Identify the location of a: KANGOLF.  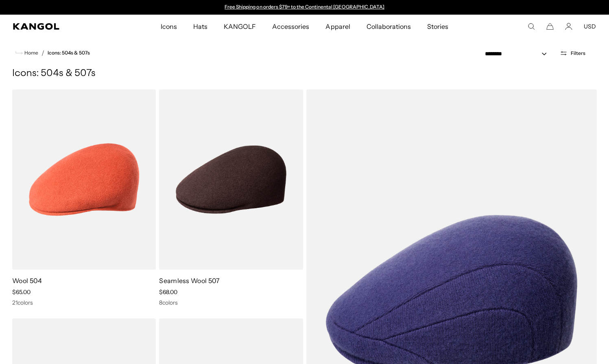
(240, 27).